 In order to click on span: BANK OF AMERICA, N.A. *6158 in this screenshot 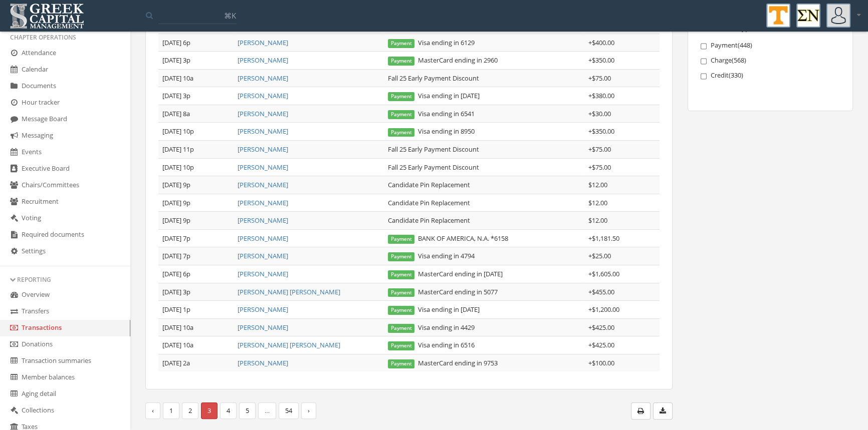, I will do `click(448, 238)`.